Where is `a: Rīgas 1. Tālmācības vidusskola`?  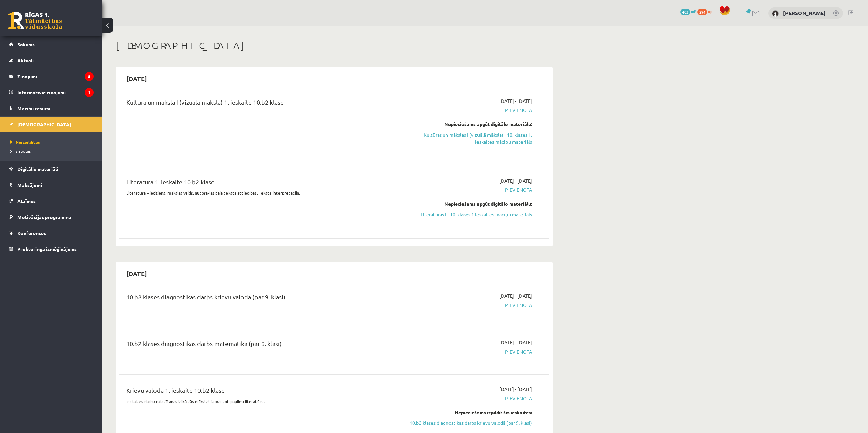 a: Rīgas 1. Tālmācības vidusskola is located at coordinates (35, 20).